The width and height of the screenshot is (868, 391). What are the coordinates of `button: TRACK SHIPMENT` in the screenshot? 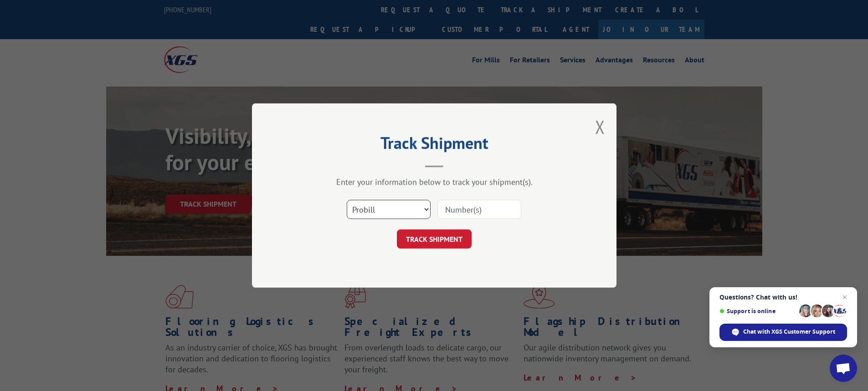 It's located at (434, 240).